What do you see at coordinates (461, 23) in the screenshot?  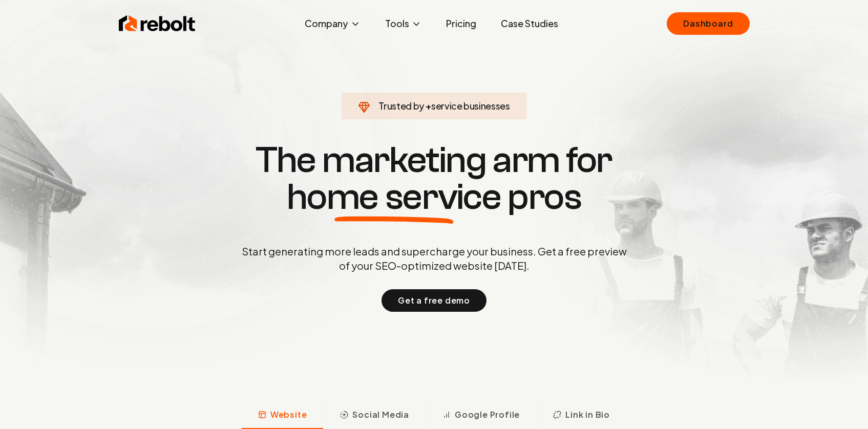 I see `a: Pricing` at bounding box center [461, 23].